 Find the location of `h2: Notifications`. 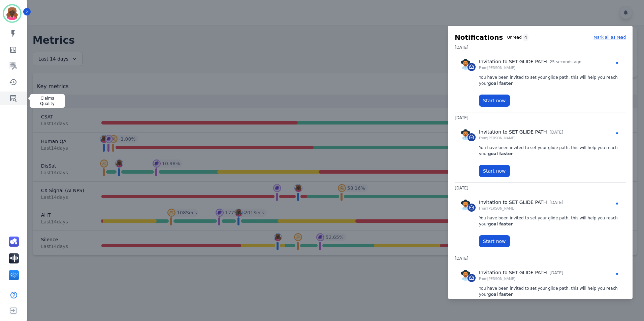

h2: Notifications is located at coordinates (479, 37).